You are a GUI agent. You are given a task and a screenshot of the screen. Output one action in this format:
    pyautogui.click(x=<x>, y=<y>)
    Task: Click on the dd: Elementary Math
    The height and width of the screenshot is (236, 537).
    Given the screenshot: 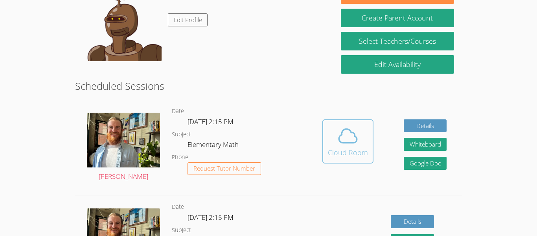 What is the action you would take?
    pyautogui.click(x=214, y=146)
    